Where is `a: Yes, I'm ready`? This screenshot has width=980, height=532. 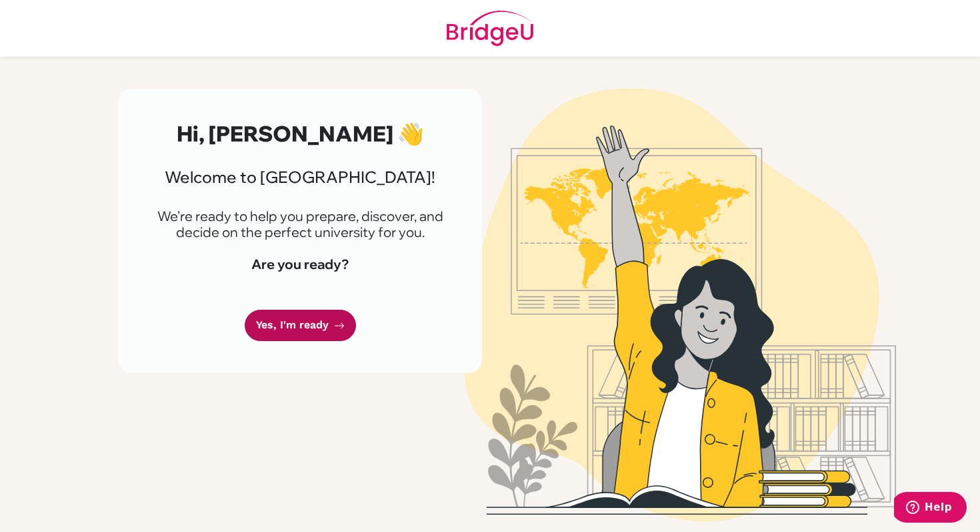 a: Yes, I'm ready is located at coordinates (300, 325).